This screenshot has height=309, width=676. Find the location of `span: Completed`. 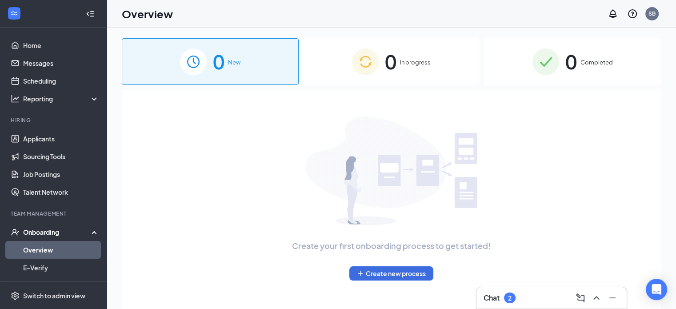

span: Completed is located at coordinates (597, 62).